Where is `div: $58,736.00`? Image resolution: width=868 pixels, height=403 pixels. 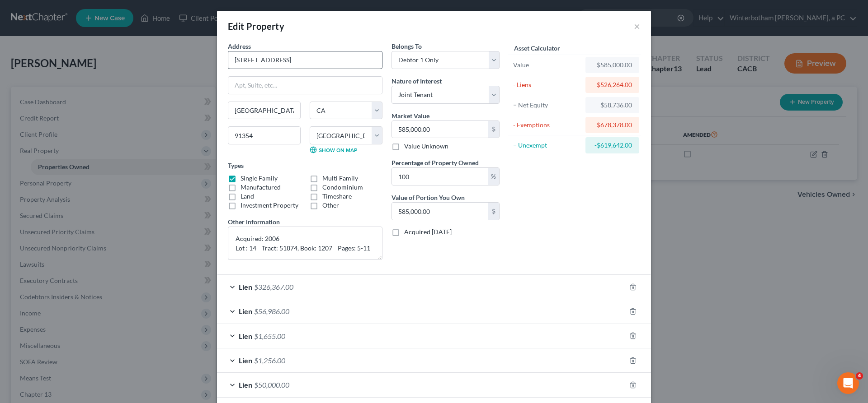
div: $58,736.00 is located at coordinates (612, 105).